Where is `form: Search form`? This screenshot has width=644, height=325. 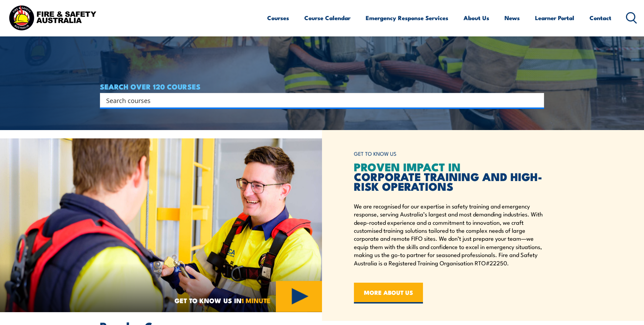
form: Search form is located at coordinates (319, 100).